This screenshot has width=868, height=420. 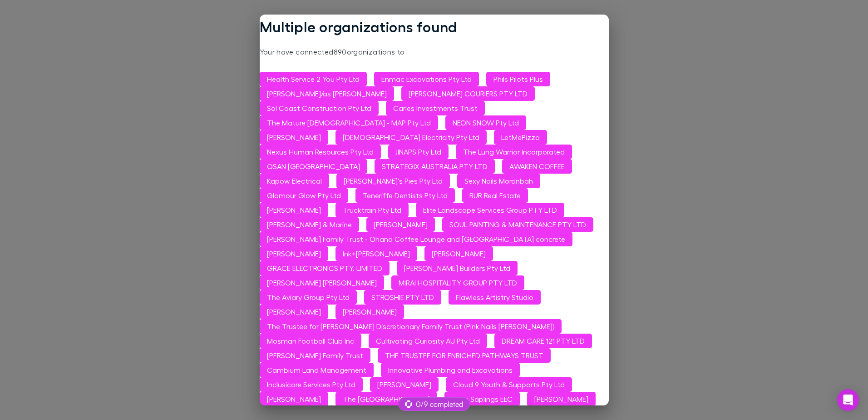 I want to click on button: Inclusicare Services Pty Ltd, so click(x=311, y=384).